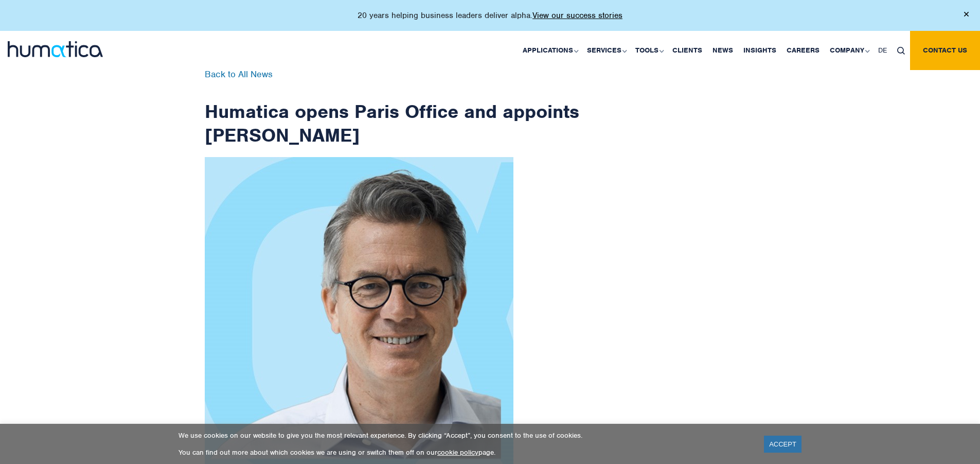 This screenshot has height=464, width=980. Describe the element at coordinates (901, 50) in the screenshot. I see `img: search_icon` at that location.